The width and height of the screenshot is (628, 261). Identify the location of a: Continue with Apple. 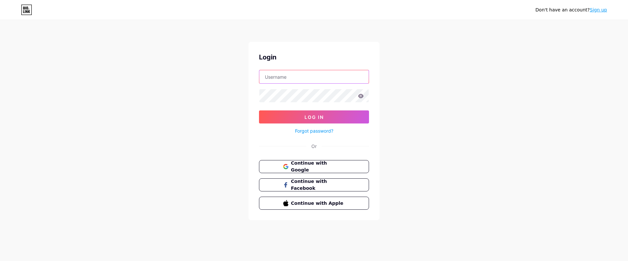
(314, 204).